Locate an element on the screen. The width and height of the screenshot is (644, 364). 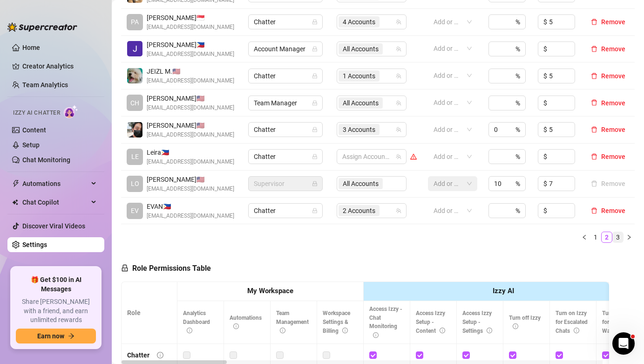
span: warning is located at coordinates (413, 156).